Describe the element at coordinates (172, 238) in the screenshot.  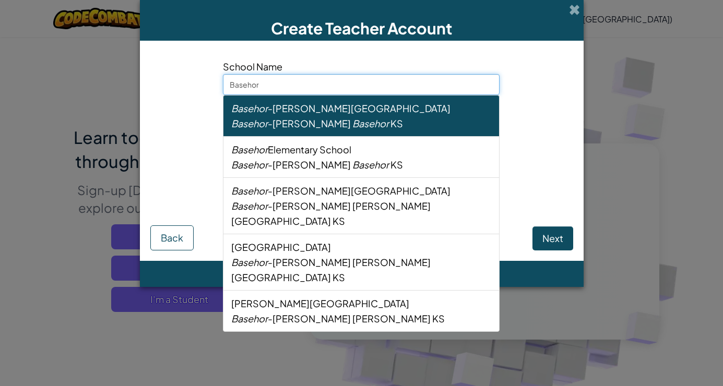
I see `button: Back` at that location.